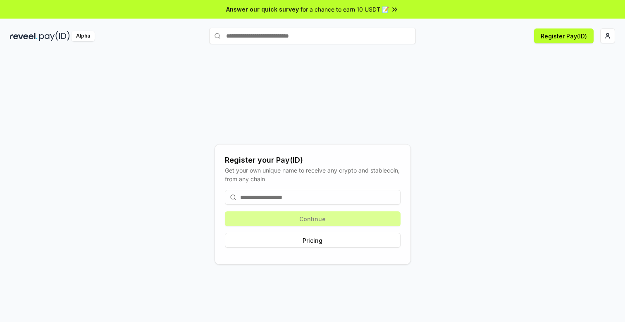 This screenshot has width=625, height=322. I want to click on span: Answer our quick survey, so click(263, 9).